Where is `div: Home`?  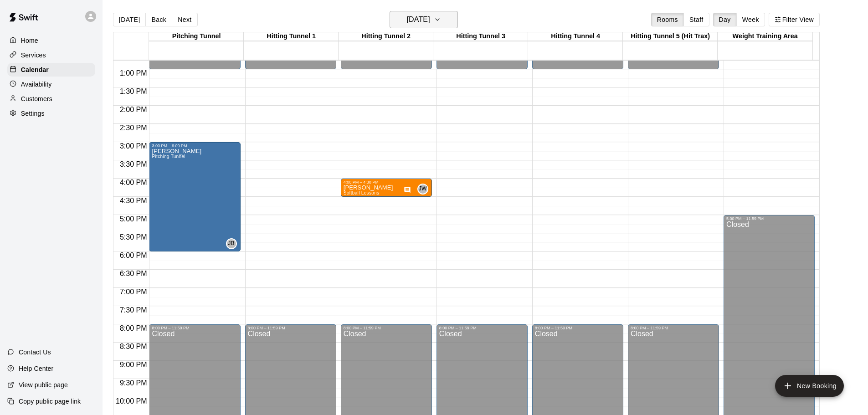
div: Home is located at coordinates (51, 40).